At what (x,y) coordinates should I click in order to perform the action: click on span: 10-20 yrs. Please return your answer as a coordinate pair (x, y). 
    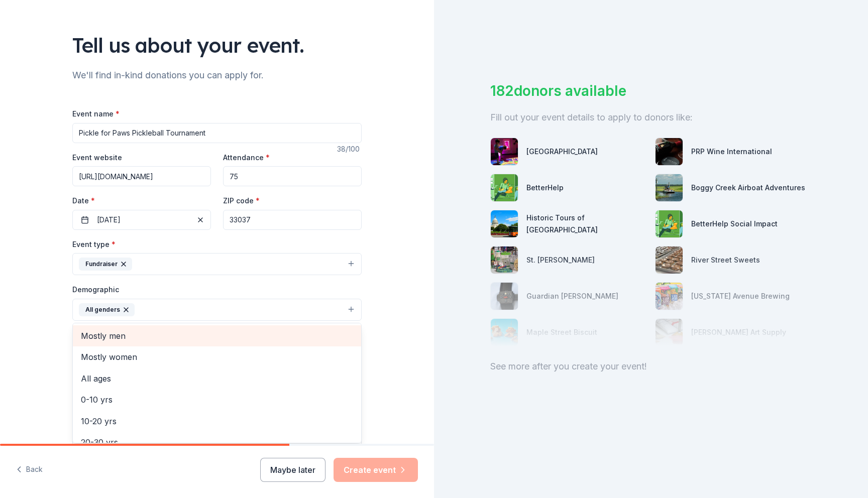
    Looking at the image, I should click on (217, 421).